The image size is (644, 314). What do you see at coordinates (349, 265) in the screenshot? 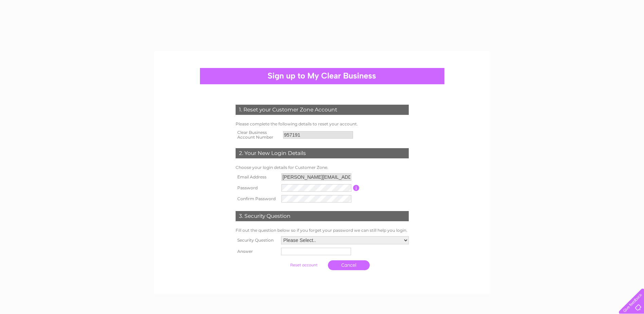
I see `a: Cancel` at bounding box center [349, 265].